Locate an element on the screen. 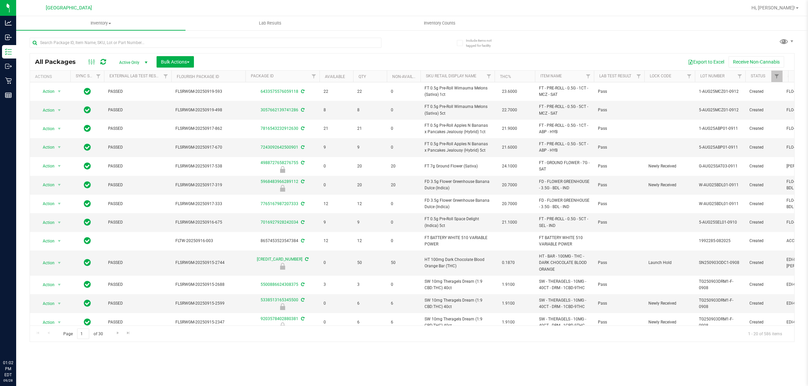  span: 1.9100 is located at coordinates (508, 322).